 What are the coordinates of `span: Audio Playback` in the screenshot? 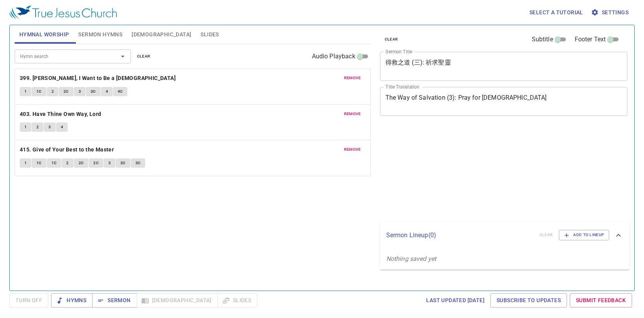 It's located at (334, 56).